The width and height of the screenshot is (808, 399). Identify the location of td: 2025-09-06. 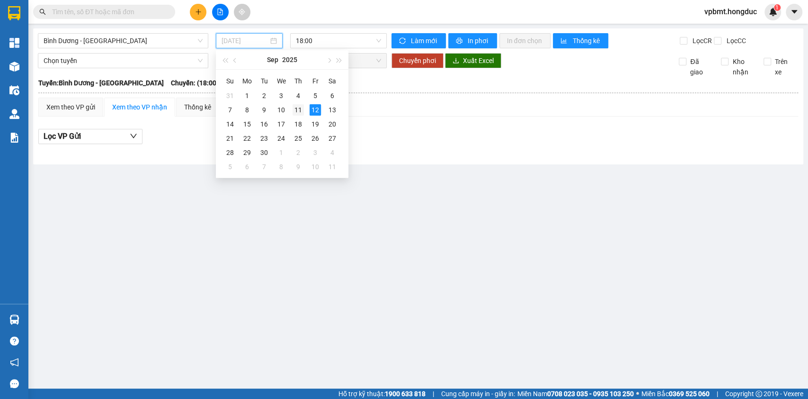
(332, 96).